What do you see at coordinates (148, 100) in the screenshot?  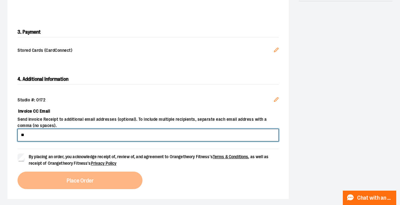 I see `div: Studio #: 0172` at bounding box center [148, 100].